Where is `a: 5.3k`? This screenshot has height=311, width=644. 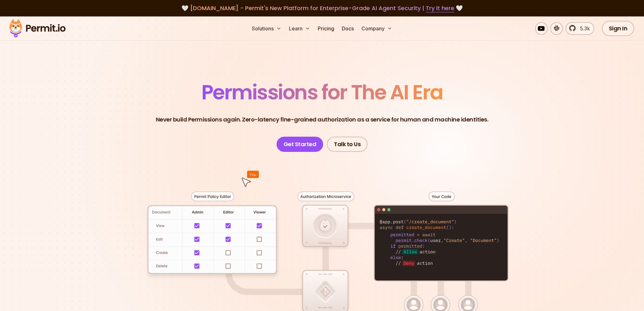
a: 5.3k is located at coordinates (580, 29).